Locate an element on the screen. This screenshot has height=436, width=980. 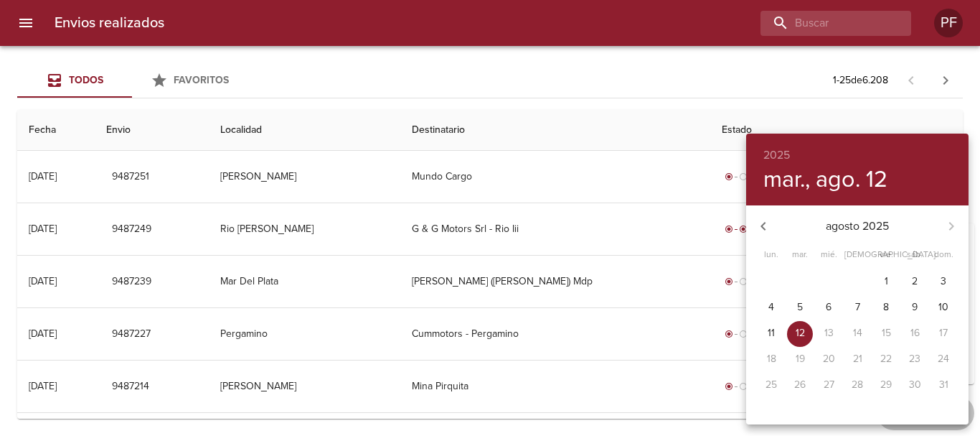
p: 4 is located at coordinates (772, 308).